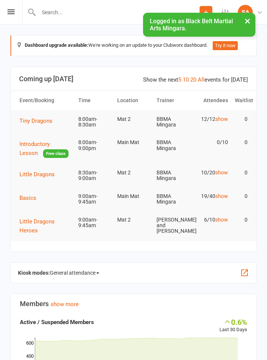  I want to click on div: 0.6%, so click(233, 322).